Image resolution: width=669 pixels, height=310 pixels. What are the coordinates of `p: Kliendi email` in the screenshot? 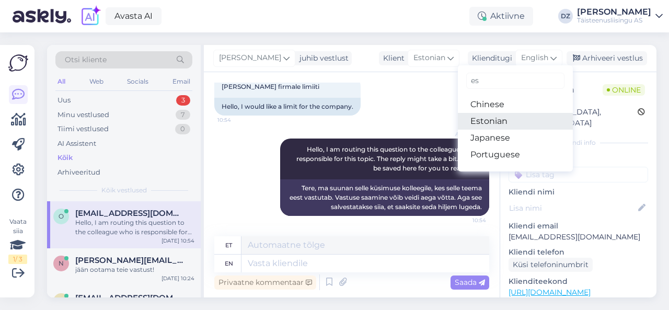 It's located at (578, 226).